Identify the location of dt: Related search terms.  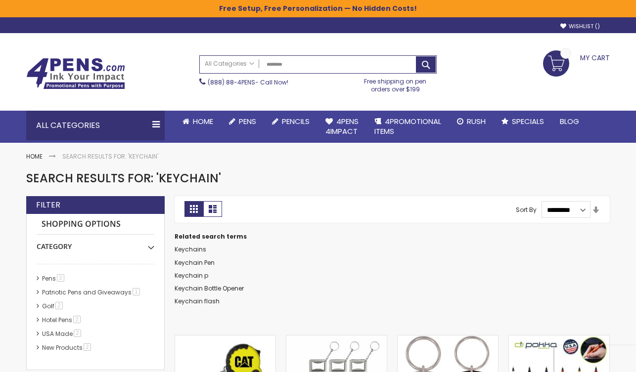
(392, 237).